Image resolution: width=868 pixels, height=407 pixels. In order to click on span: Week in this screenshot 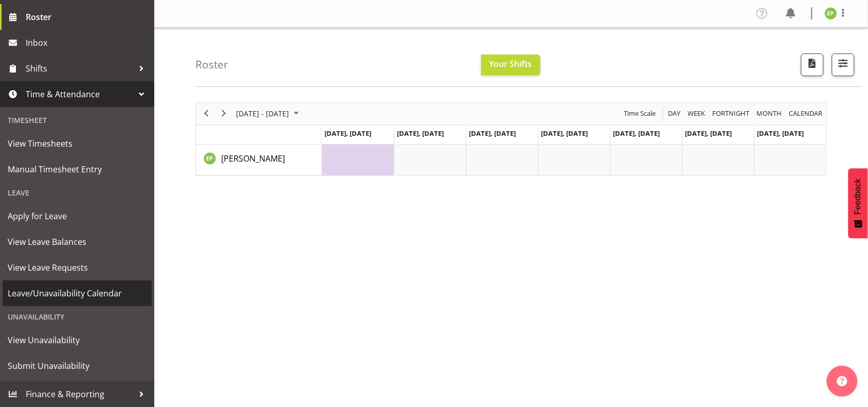, I will do `click(697, 114)`.